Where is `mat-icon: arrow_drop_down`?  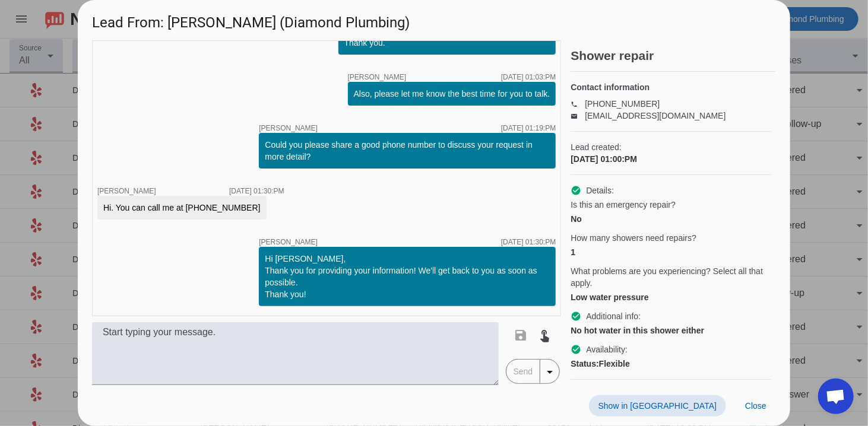 mat-icon: arrow_drop_down is located at coordinates (549, 372).